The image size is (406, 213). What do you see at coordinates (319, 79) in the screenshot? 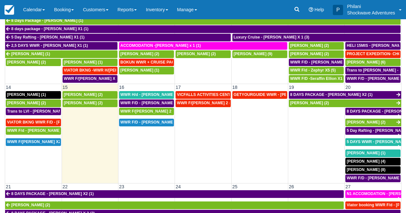
I see `span: WWR F/D -Seraffin Ellion X1 (1)` at bounding box center [319, 79].